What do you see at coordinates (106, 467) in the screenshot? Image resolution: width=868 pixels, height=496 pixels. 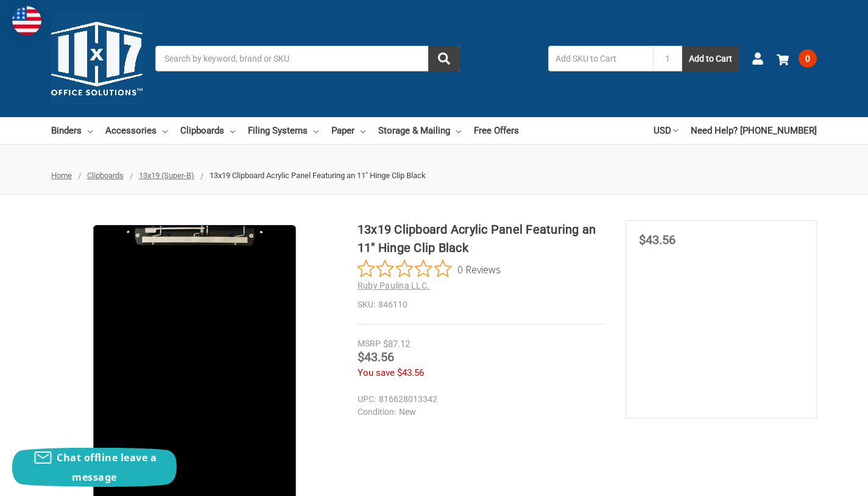 I see `span: Chat offline leave a message` at bounding box center [106, 467].